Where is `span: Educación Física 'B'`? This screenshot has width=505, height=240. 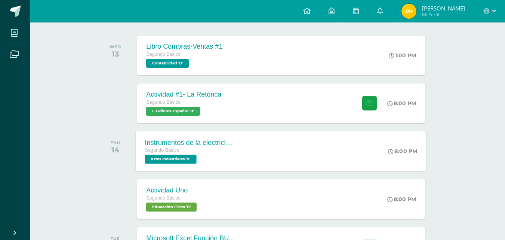 span: Educación Física 'B' is located at coordinates (171, 207).